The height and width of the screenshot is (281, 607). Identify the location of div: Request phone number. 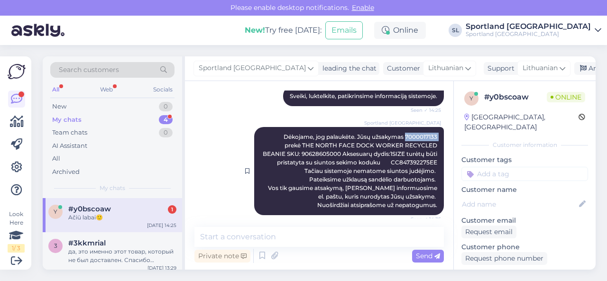
(504, 258).